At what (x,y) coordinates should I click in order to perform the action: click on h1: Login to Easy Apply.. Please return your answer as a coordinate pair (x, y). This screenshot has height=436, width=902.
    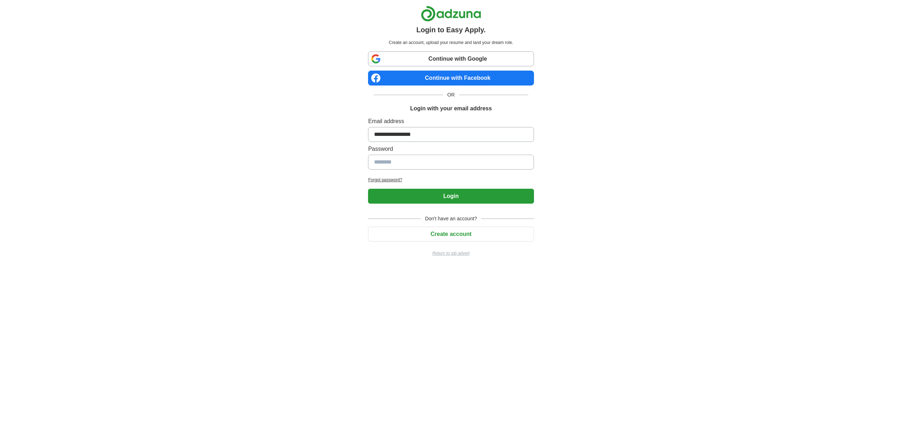
    Looking at the image, I should click on (451, 30).